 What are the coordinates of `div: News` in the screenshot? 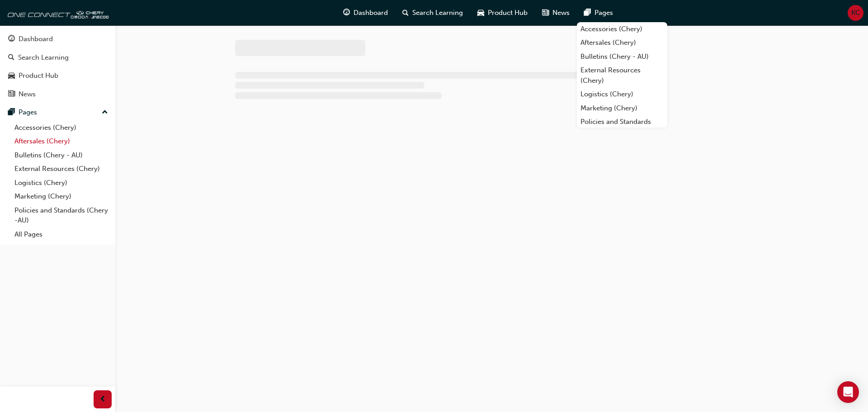 It's located at (27, 94).